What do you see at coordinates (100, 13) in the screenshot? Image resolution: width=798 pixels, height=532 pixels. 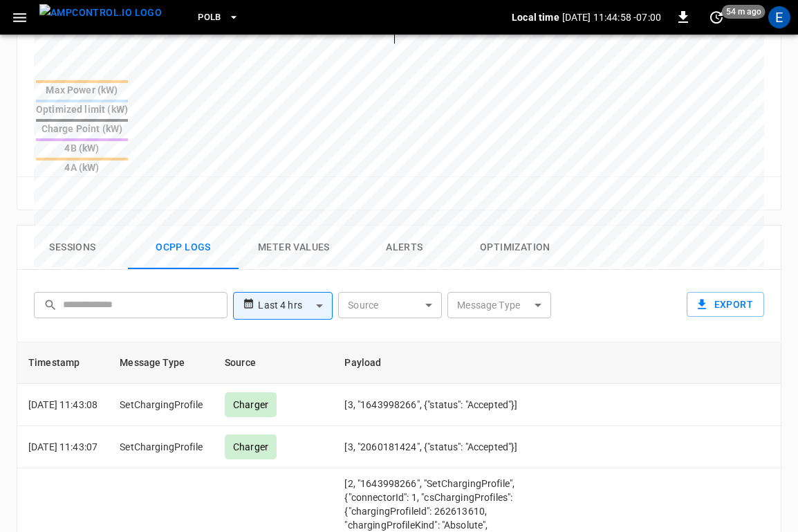 I see `img: ampcontrol.io logo` at bounding box center [100, 13].